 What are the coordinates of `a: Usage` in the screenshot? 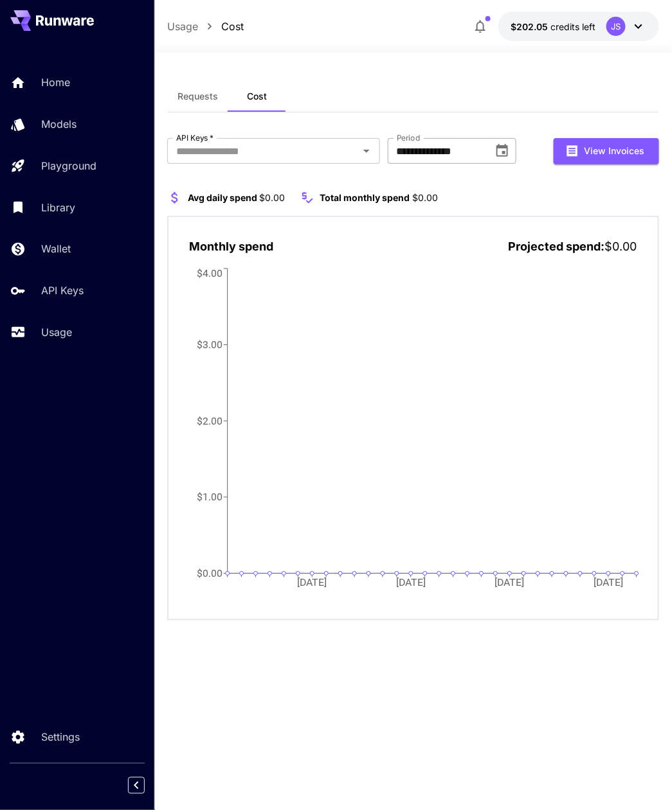 It's located at (183, 26).